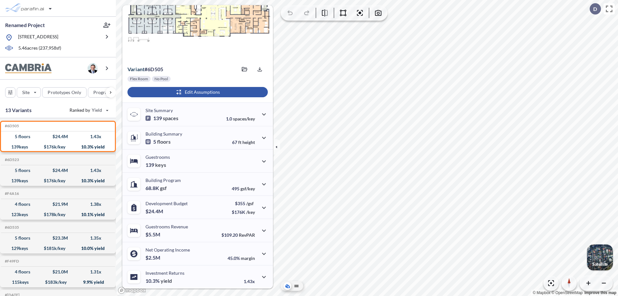 This screenshot has width=618, height=296. Describe the element at coordinates (145, 69) in the screenshot. I see `p: # 6d505` at that location.